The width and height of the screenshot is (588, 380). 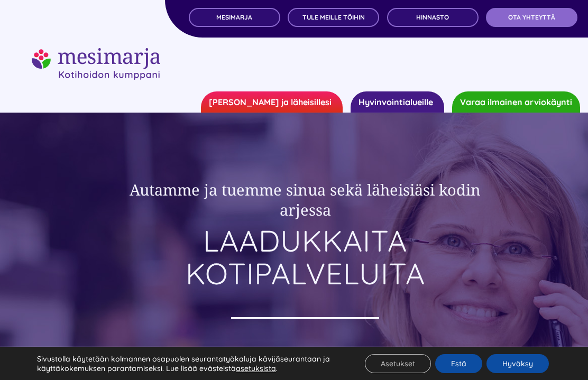 I want to click on span: OTA YHTEYTTÄ, so click(x=531, y=17).